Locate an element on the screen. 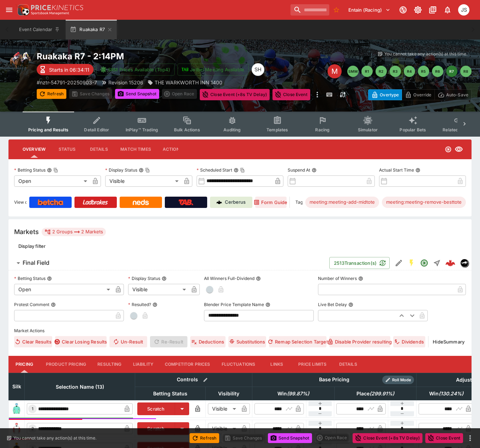 This screenshot has height=448, width=480. button: Links is located at coordinates (277, 364).